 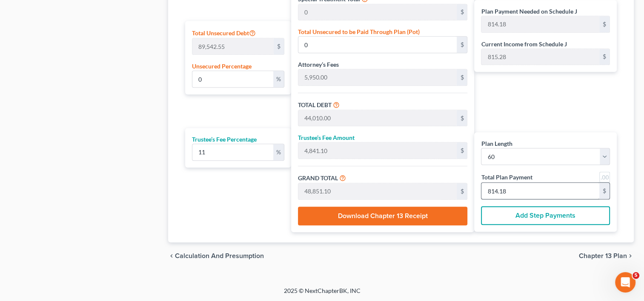 I want to click on label: Attorney’s Fees, so click(x=319, y=65).